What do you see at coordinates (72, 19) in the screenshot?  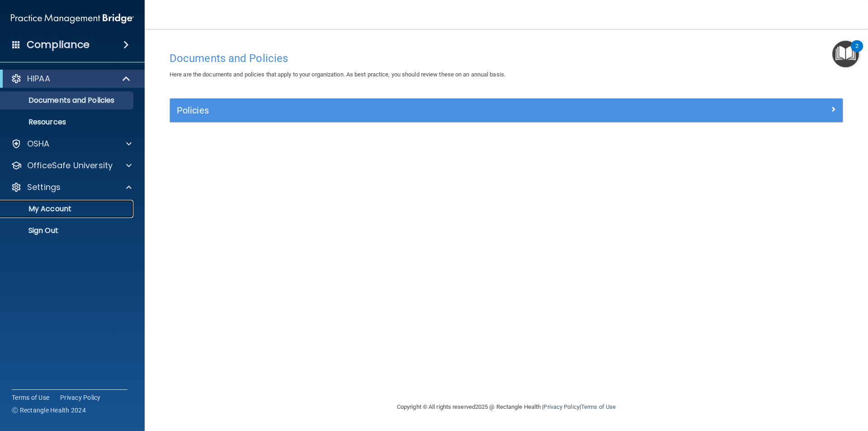 I see `img: PMB logo` at bounding box center [72, 19].